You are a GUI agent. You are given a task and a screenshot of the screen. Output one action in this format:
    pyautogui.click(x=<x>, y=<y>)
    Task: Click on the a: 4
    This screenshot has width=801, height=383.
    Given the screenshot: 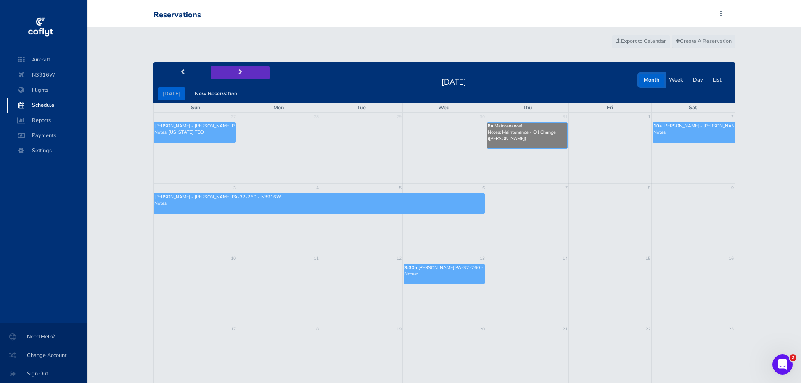 What is the action you would take?
    pyautogui.click(x=318, y=188)
    